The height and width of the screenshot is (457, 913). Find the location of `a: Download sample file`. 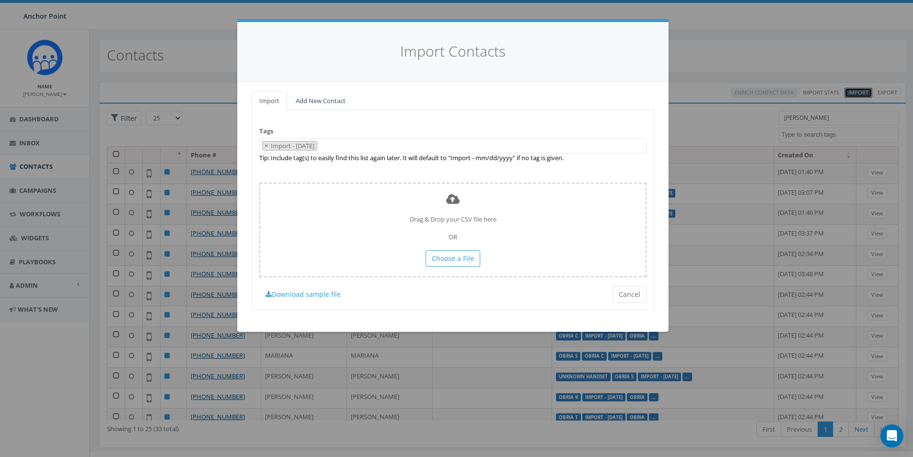

a: Download sample file is located at coordinates (303, 294).